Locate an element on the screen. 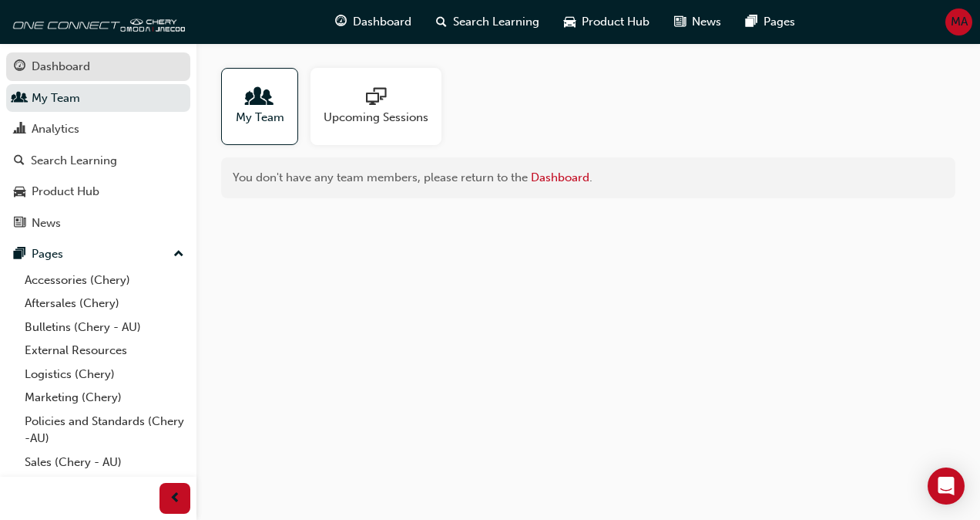 The height and width of the screenshot is (520, 980). span: Upcoming Sessions is located at coordinates (376, 117).